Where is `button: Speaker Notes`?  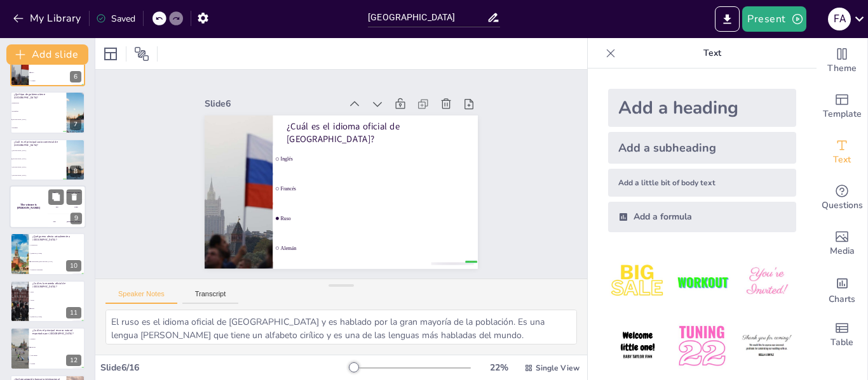
button: Speaker Notes is located at coordinates (141, 297).